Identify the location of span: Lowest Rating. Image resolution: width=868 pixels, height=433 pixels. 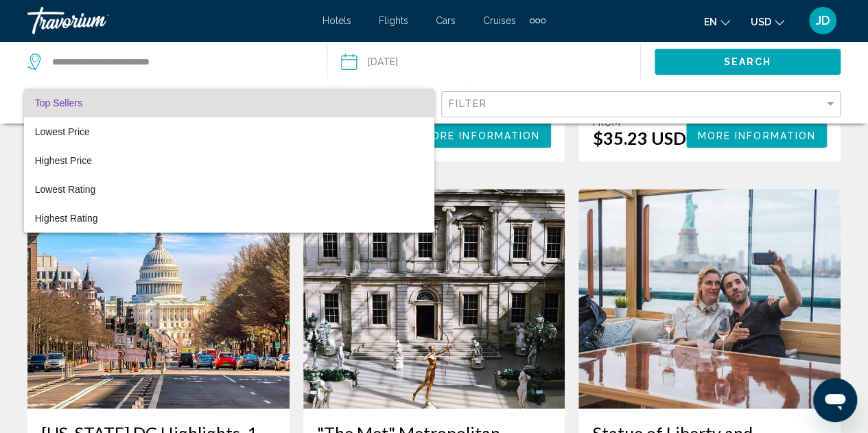
(65, 189).